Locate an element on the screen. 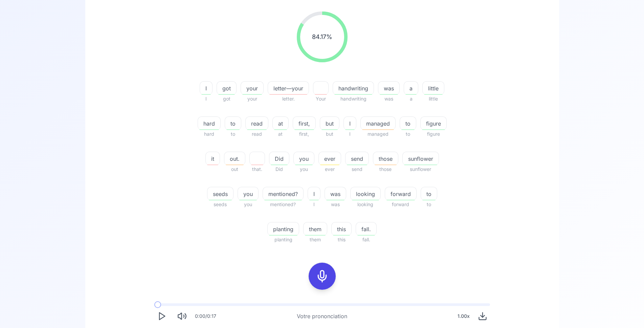 The height and width of the screenshot is (328, 644). span: letter. is located at coordinates (289, 99).